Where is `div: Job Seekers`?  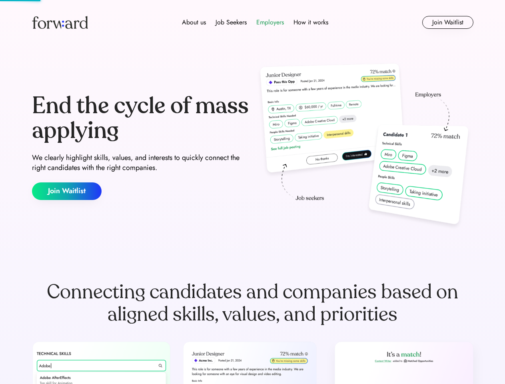
div: Job Seekers is located at coordinates (231, 22).